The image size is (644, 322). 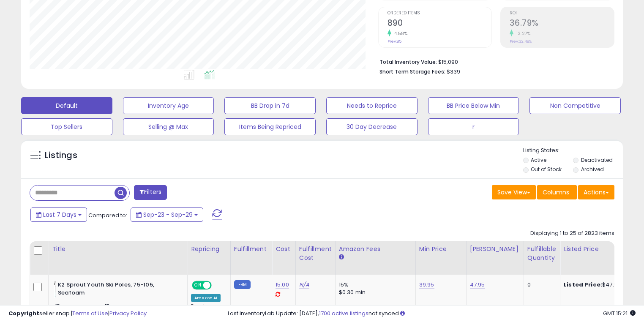 What do you see at coordinates (55, 290) in the screenshot?
I see `img: 11-NAUQ9VcL._SL40_.jpg` at bounding box center [55, 290].